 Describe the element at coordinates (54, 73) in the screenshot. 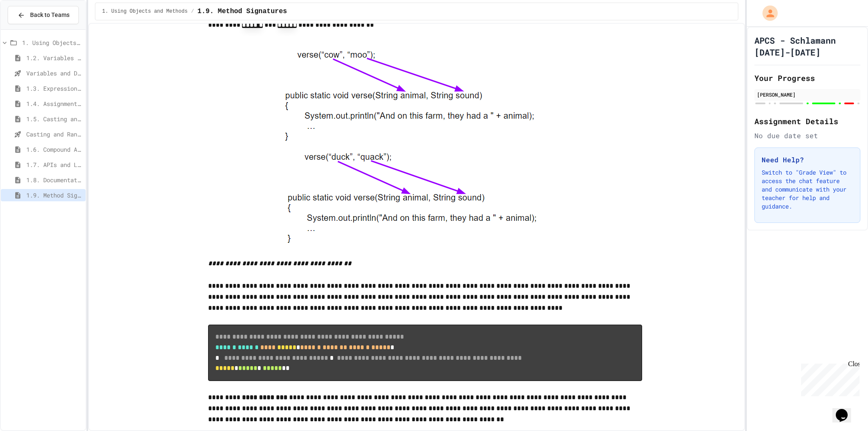

I see `span: Variables and Data Types - Quiz` at that location.